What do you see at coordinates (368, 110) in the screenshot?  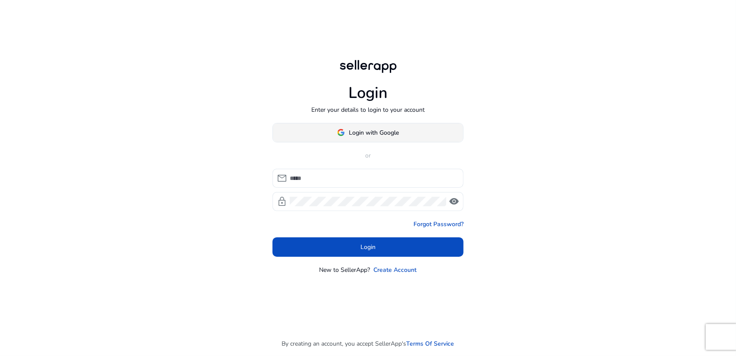 I see `p: Enter your details to login to your account` at bounding box center [368, 110].